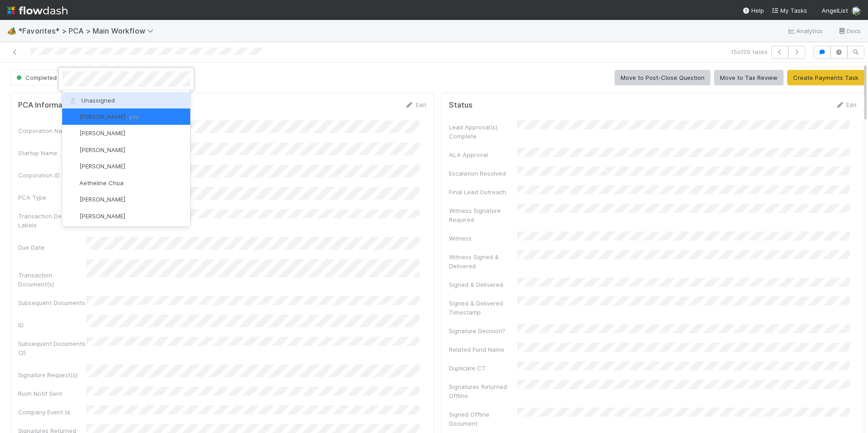 Image resolution: width=868 pixels, height=433 pixels. What do you see at coordinates (72, 133) in the screenshot?
I see `img: avatar_55a2f090-1307-4765-93b4-f04da16234ba.png` at bounding box center [72, 133].